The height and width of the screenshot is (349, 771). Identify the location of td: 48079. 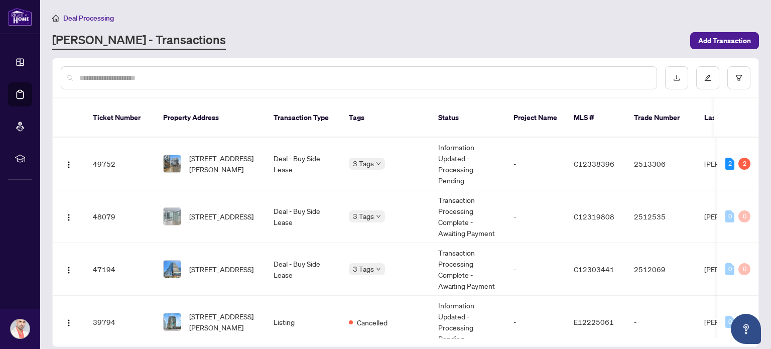
(120, 216).